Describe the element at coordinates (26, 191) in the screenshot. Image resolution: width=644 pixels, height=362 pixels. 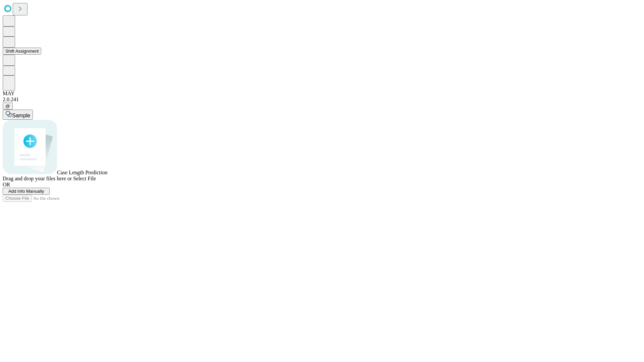
I see `button: Add Info Manually` at that location.